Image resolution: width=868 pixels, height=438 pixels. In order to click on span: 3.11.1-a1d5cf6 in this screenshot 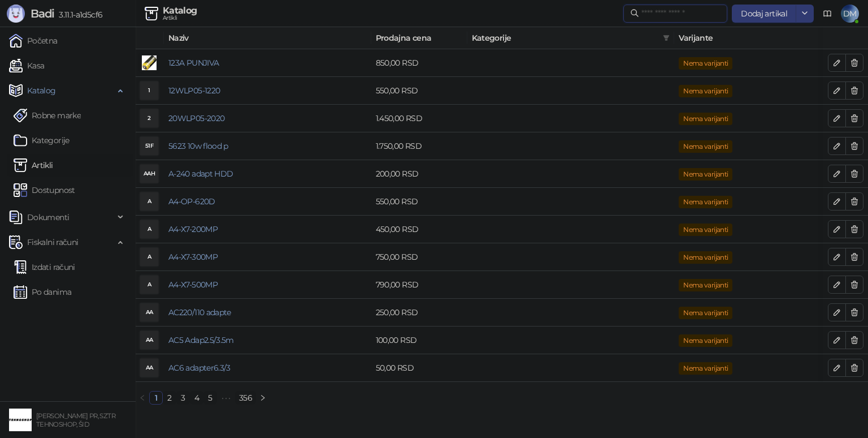, I will do `click(78, 15)`.